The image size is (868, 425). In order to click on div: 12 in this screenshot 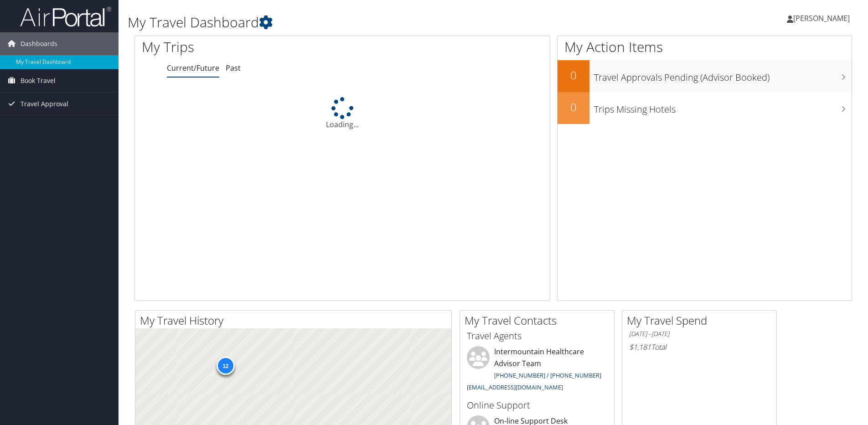, I will do `click(225, 366)`.